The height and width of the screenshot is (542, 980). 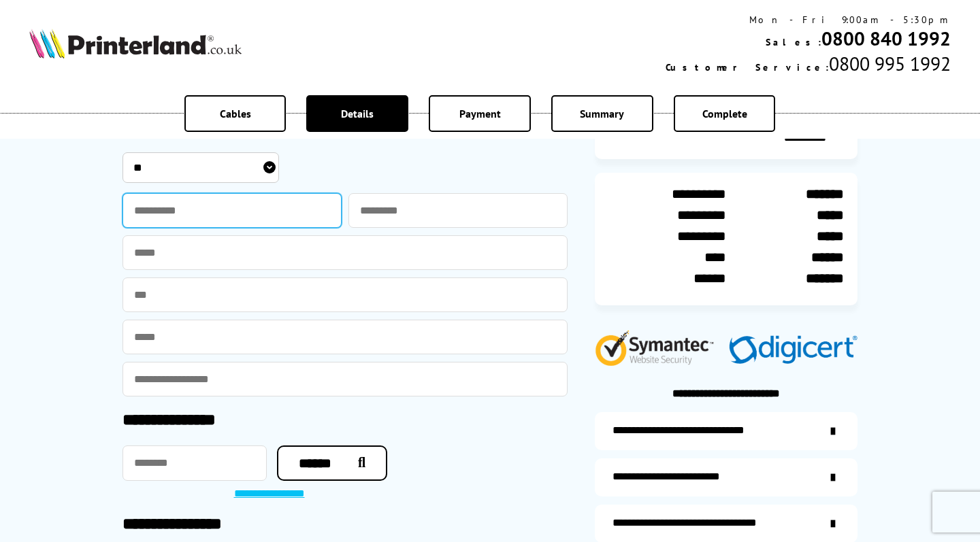 I want to click on a: items-arrive, so click(x=726, y=477).